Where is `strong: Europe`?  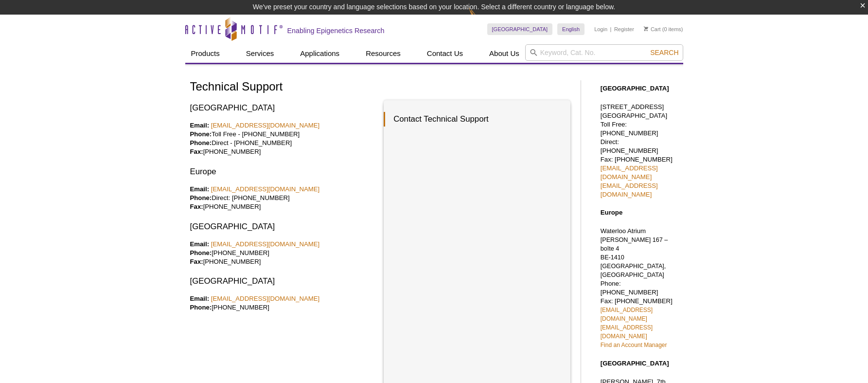
strong: Europe is located at coordinates (611, 212).